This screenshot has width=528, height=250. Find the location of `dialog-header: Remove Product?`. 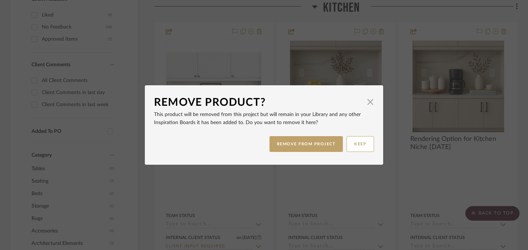

dialog-header: Remove Product? is located at coordinates (264, 103).